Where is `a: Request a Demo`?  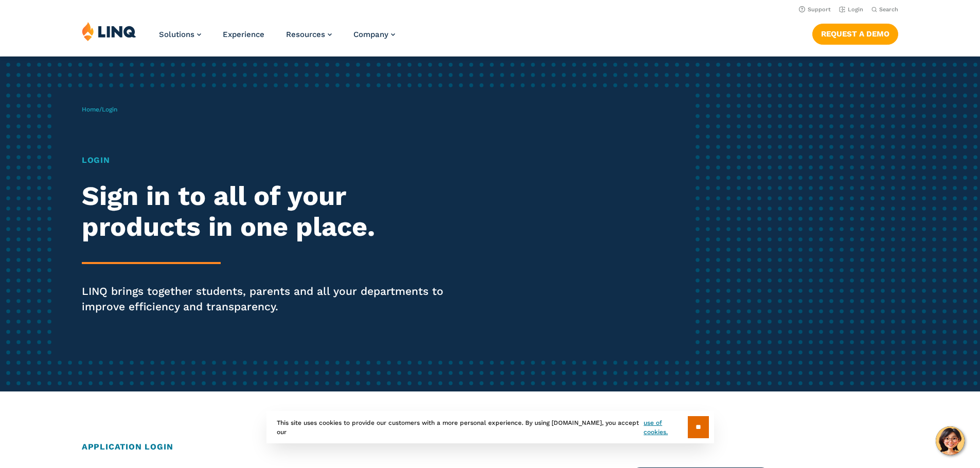 a: Request a Demo is located at coordinates (855, 34).